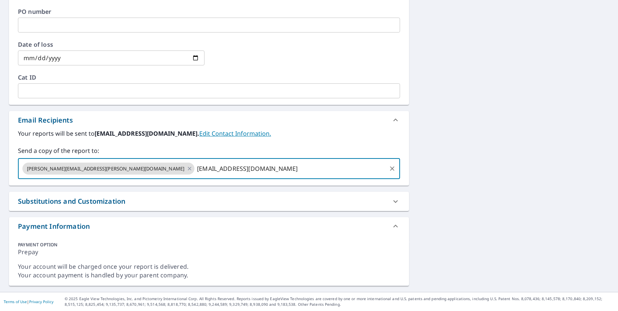  Describe the element at coordinates (209, 133) in the screenshot. I see `label: Your reports will be sent to` at that location.